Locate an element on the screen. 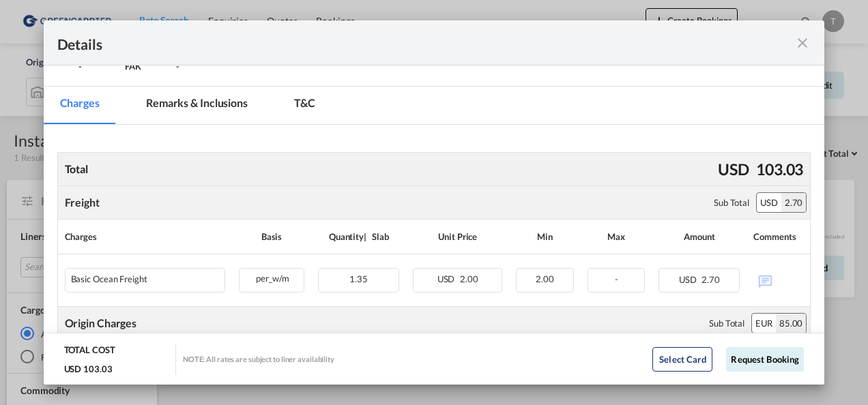 Image resolution: width=868 pixels, height=405 pixels. div: Details is located at coordinates (397, 42).